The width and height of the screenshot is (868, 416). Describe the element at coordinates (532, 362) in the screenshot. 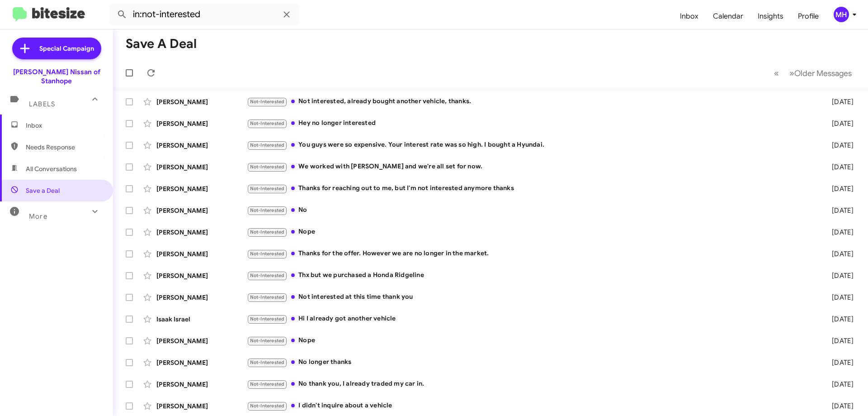

I see `div: No longer thanks` at that location.